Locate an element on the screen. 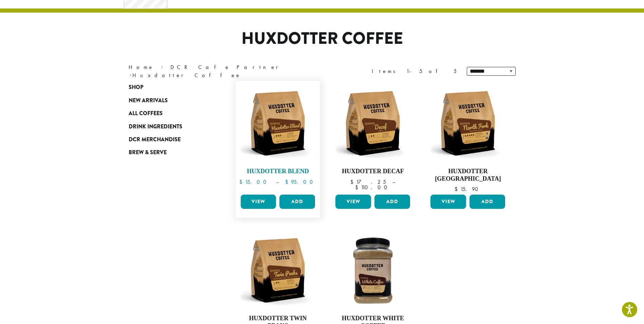 The width and height of the screenshot is (644, 324). h4: Huxdotter Blend is located at coordinates (278, 172).